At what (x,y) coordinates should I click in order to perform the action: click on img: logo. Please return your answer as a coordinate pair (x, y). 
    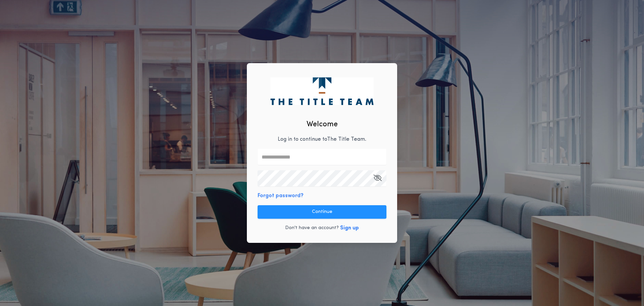
    Looking at the image, I should click on (322, 91).